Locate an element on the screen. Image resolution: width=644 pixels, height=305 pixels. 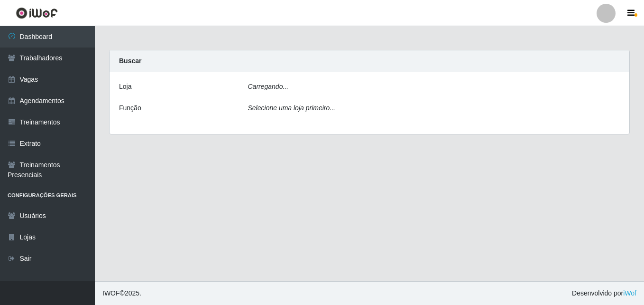
img: CoreUI Logo is located at coordinates (36, 13).